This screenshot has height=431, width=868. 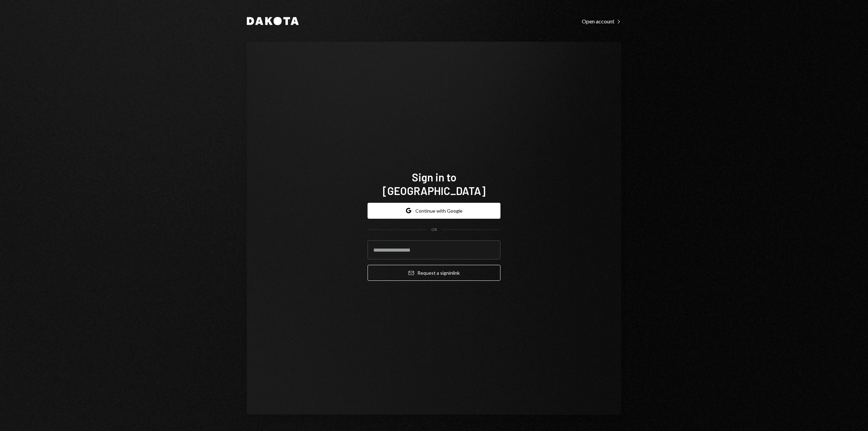 I want to click on button: Continue with Google, so click(x=434, y=211).